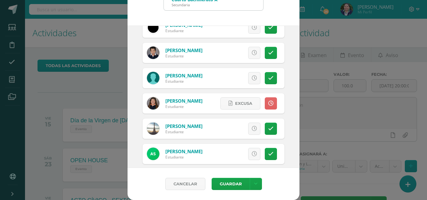 The height and width of the screenshot is (200, 427). What do you see at coordinates (231, 184) in the screenshot?
I see `button: Guardar` at bounding box center [231, 184].